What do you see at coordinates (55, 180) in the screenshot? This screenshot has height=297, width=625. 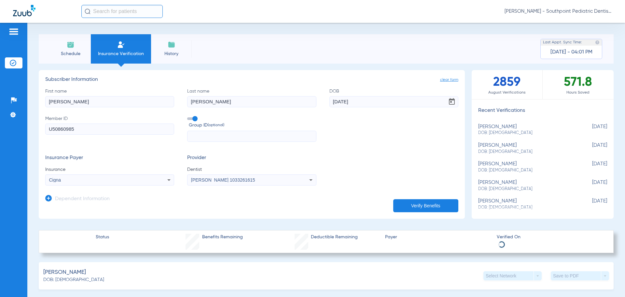 I see `span: Cigna` at bounding box center [55, 180].